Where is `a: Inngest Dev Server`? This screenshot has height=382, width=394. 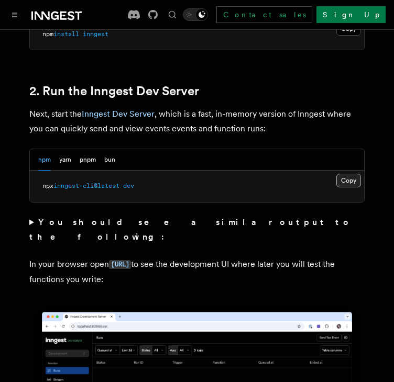 a: Inngest Dev Server is located at coordinates (118, 114).